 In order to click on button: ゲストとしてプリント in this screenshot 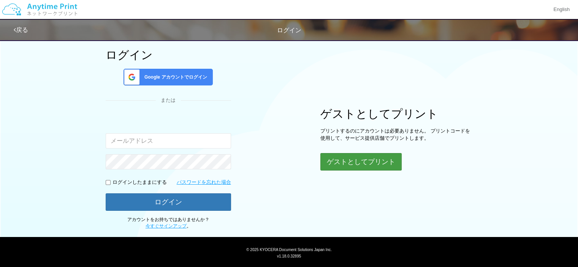, I will do `click(361, 162)`.